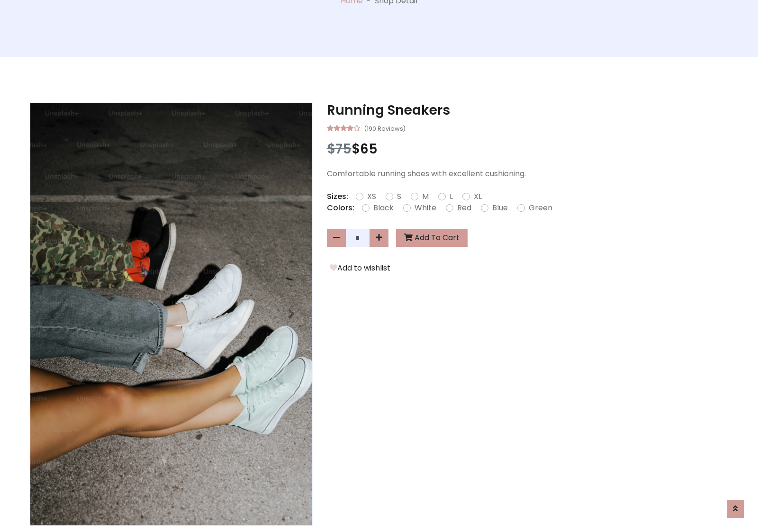  I want to click on label: White, so click(426, 208).